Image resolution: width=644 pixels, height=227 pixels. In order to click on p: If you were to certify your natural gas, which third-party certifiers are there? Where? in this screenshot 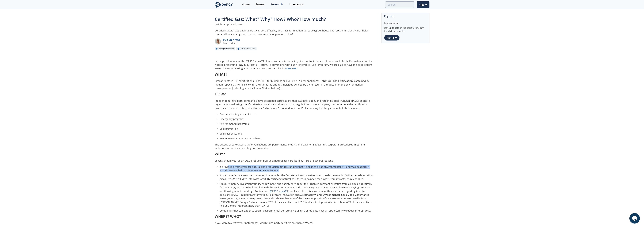, I will do `click(296, 223)`.